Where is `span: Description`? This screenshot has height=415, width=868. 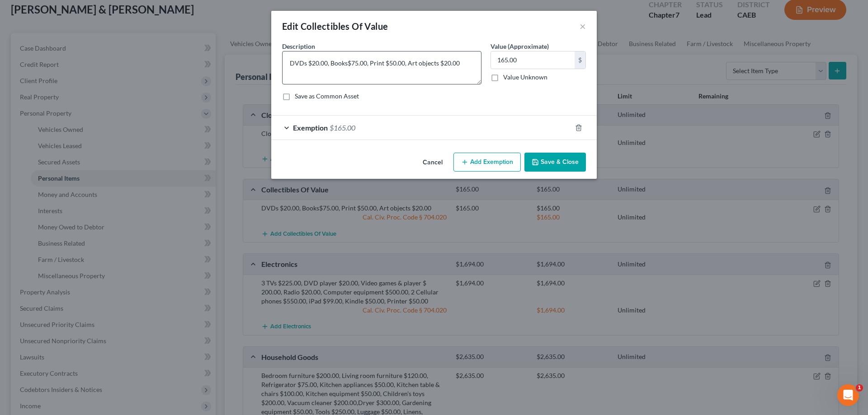
span: Description is located at coordinates (298, 46).